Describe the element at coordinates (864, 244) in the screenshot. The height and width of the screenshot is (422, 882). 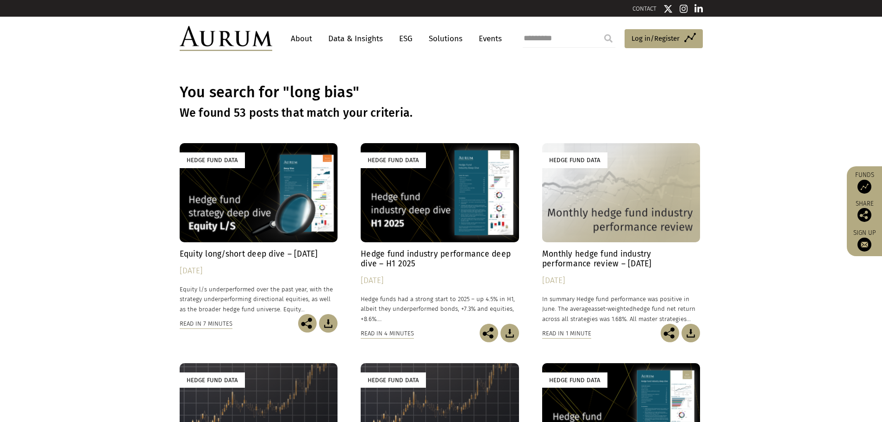
I see `img: Sign up to our newsletter` at that location.